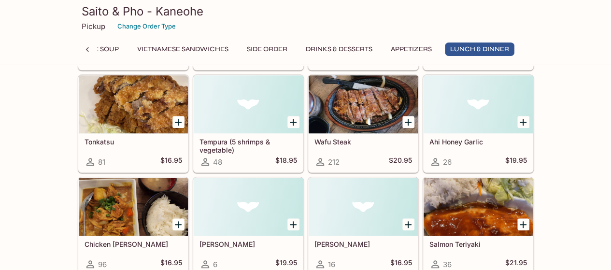 This screenshot has width=611, height=270. I want to click on button: Add Basa Ginger, so click(408, 224).